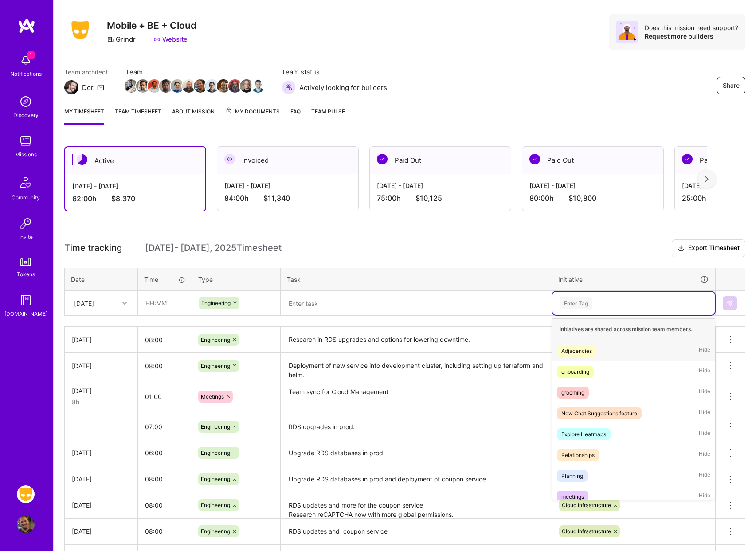  I want to click on div: Does this mission need support?, so click(691, 28).